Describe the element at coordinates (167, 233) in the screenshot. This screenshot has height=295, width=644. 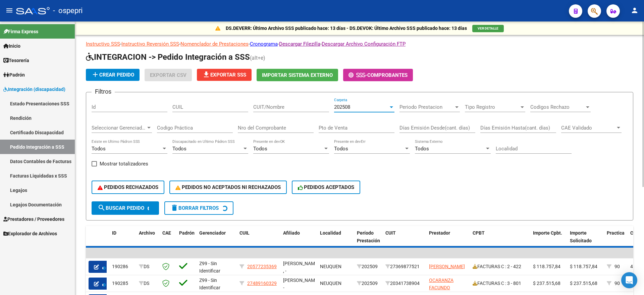
I see `span: CAE` at that location.